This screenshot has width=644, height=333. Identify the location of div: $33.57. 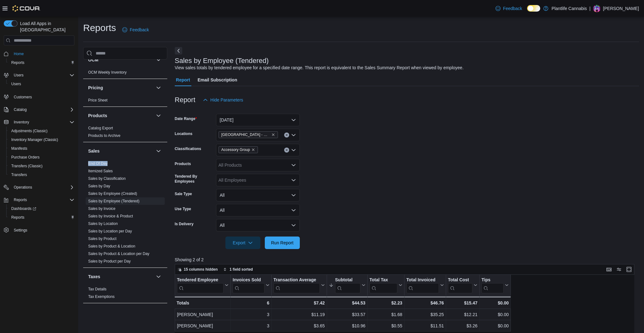
(347, 314).